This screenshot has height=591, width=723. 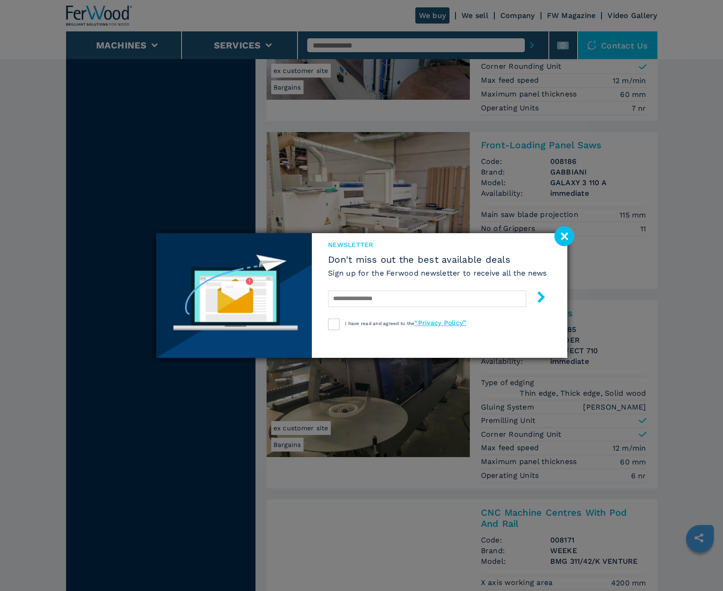 I want to click on span: Don't miss out the best available deals, so click(x=437, y=259).